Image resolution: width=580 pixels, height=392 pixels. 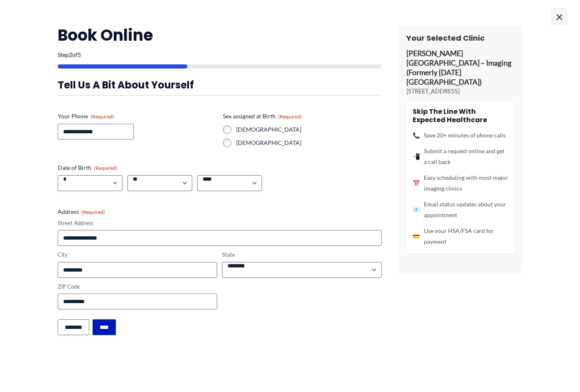 I want to click on legend: Address, so click(x=82, y=212).